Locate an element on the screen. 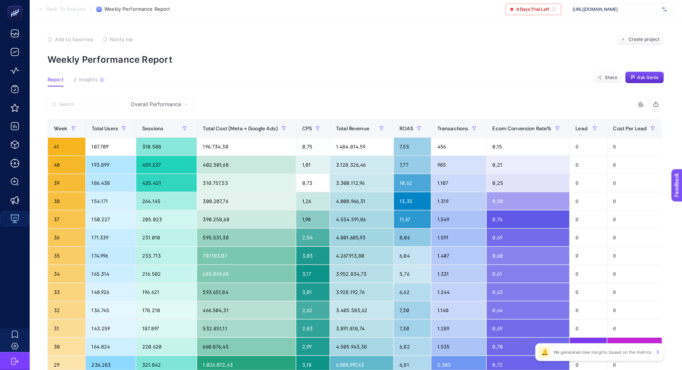 The width and height of the screenshot is (682, 370). div: 435.421 is located at coordinates (166, 183).